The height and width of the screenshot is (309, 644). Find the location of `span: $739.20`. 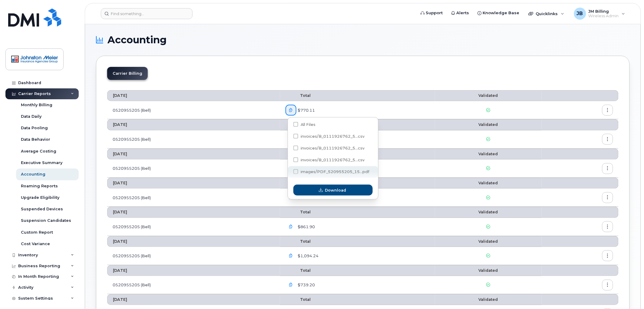

span: $739.20 is located at coordinates (306, 285).